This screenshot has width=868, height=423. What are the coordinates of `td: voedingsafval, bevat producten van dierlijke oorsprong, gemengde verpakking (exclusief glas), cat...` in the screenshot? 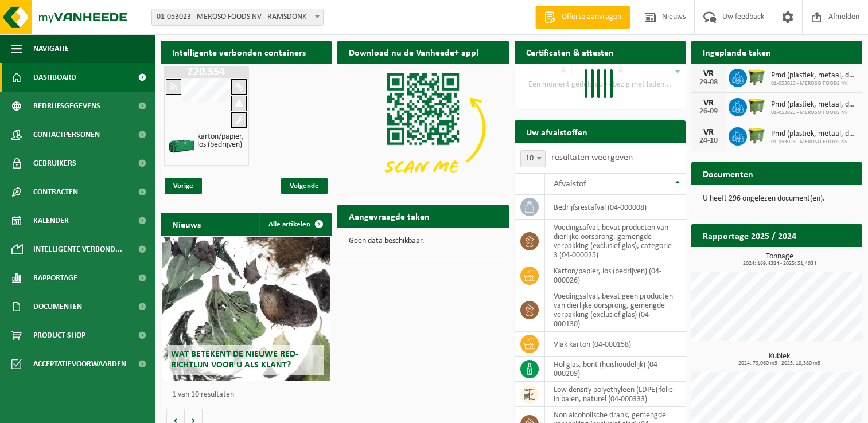 It's located at (615, 241).